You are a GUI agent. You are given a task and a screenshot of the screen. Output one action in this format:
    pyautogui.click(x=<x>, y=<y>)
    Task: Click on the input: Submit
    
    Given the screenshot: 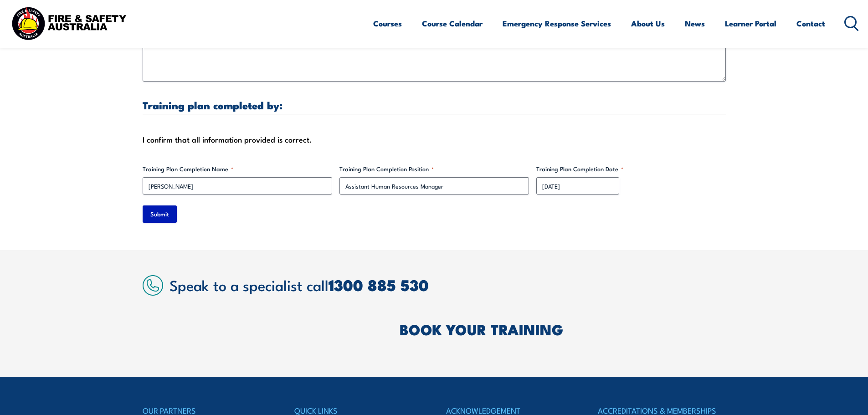 What is the action you would take?
    pyautogui.click(x=160, y=214)
    